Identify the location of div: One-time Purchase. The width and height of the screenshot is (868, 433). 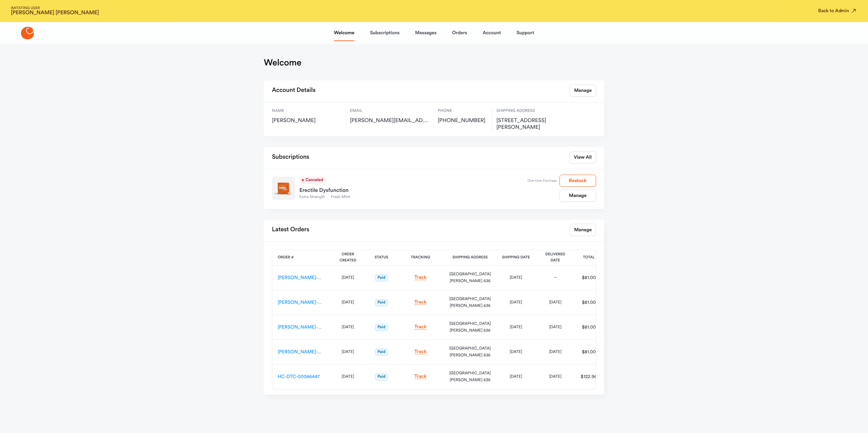
(542, 181).